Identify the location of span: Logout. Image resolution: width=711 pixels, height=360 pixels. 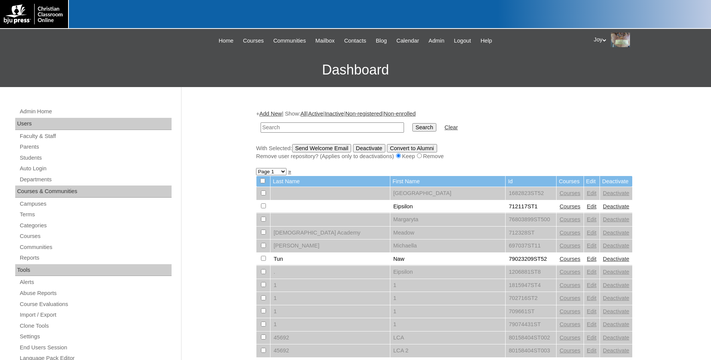
(462, 41).